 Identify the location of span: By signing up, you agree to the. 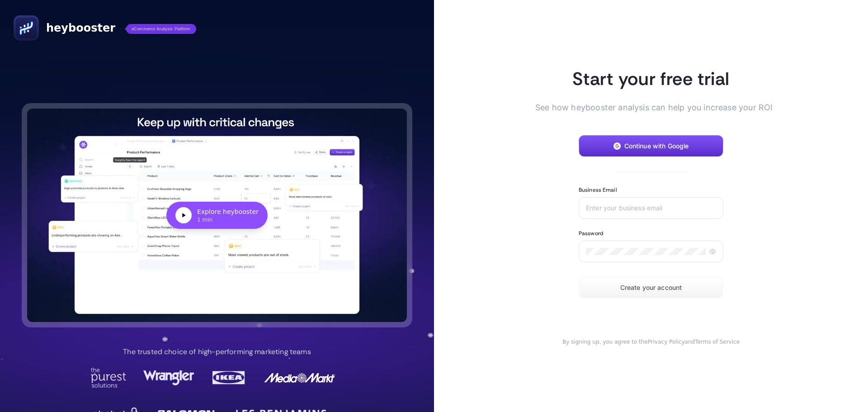
(605, 342).